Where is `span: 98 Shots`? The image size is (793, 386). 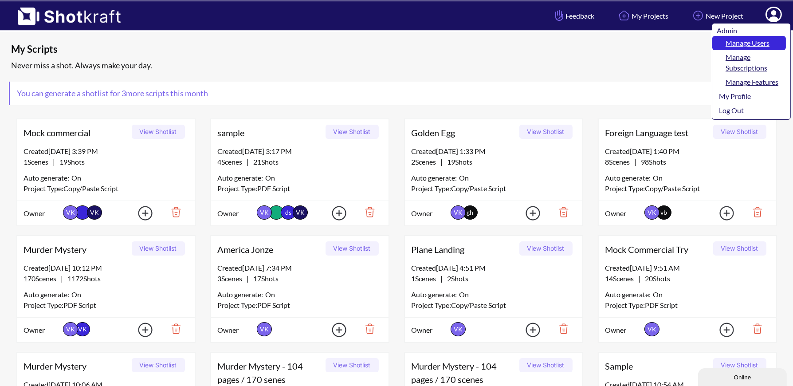
span: 98 Shots is located at coordinates (651, 161).